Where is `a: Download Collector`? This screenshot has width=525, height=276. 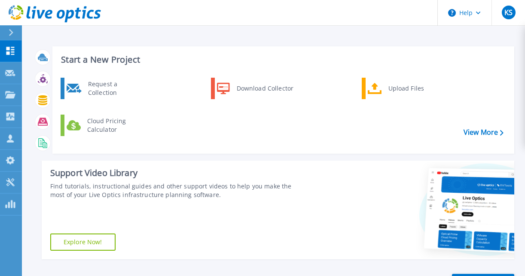 a: Download Collector is located at coordinates (255, 89).